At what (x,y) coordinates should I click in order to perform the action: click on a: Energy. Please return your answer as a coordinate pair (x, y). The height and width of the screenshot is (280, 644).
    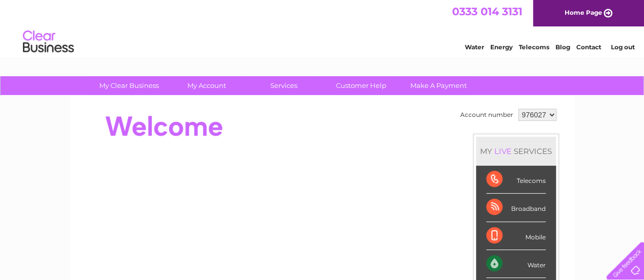
    Looking at the image, I should click on (502, 47).